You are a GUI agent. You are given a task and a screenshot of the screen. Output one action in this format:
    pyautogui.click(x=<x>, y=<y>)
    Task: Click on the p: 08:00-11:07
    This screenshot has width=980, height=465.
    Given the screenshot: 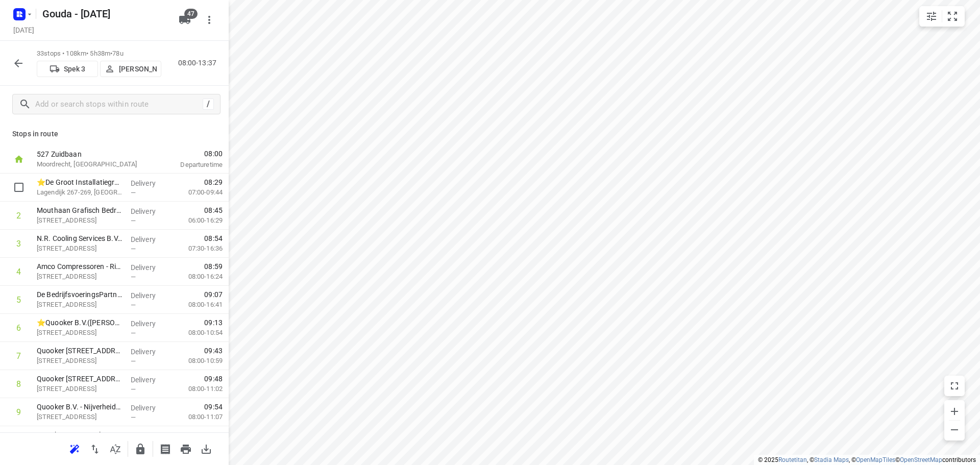 What is the action you would take?
    pyautogui.click(x=197, y=417)
    